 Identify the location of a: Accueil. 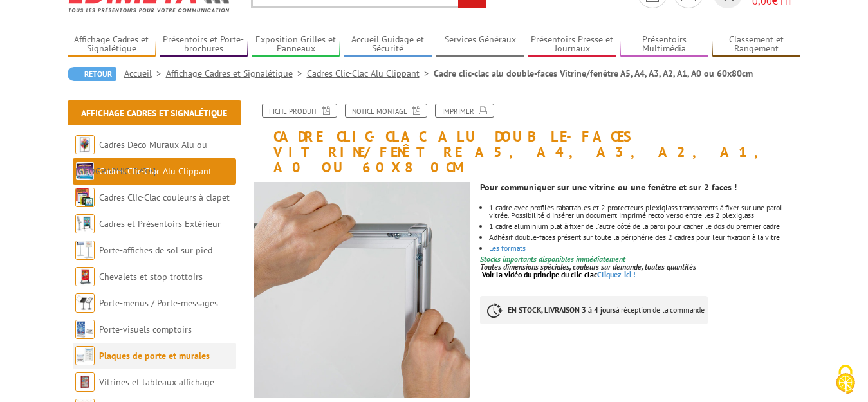
(145, 73).